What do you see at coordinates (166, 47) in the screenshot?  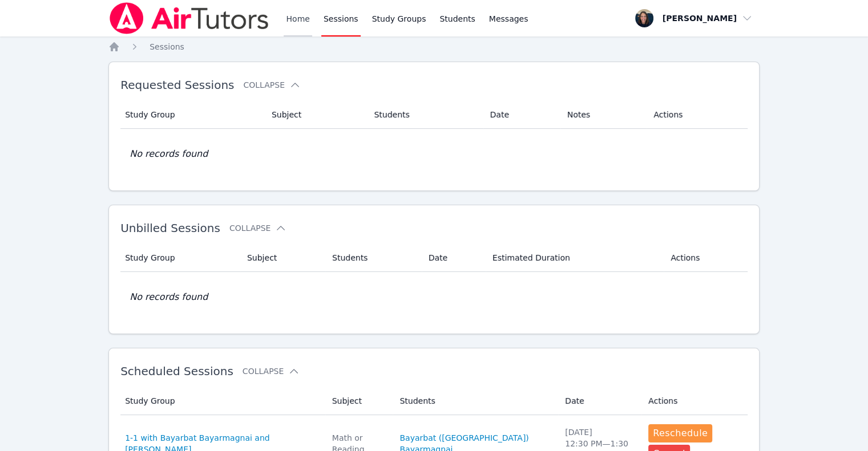 I see `a: Sessions` at bounding box center [166, 47].